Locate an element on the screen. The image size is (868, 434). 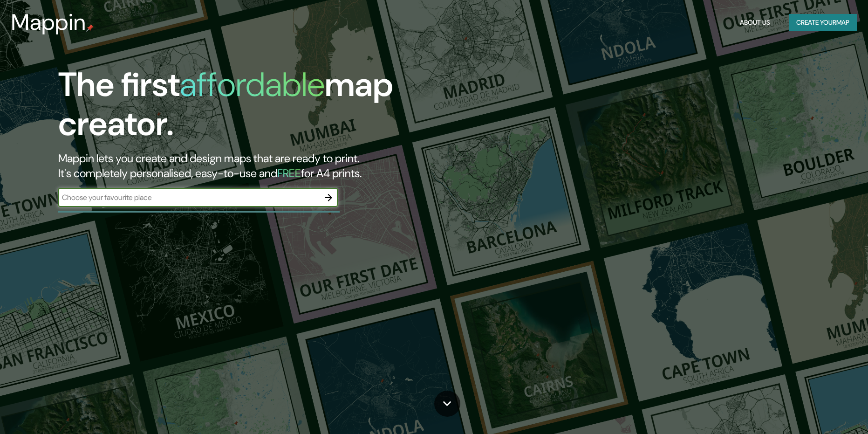
img: mappin-pin is located at coordinates (90, 28).